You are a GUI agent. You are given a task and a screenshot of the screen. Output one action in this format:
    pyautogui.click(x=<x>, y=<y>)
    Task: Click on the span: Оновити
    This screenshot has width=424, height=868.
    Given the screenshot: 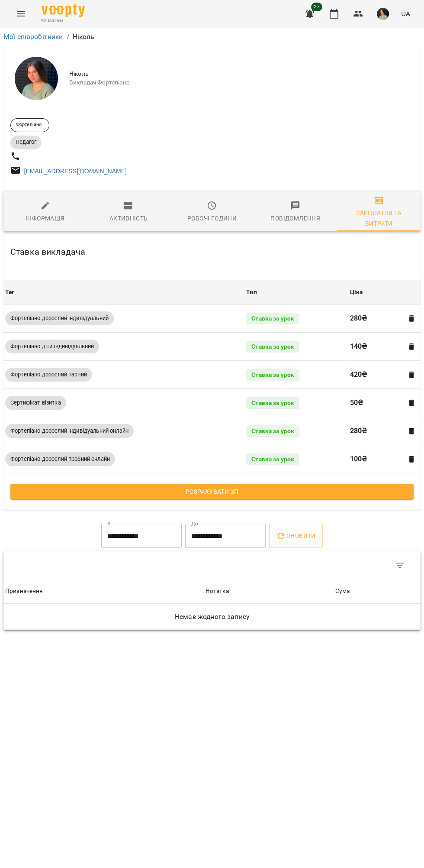 What is the action you would take?
    pyautogui.click(x=296, y=535)
    